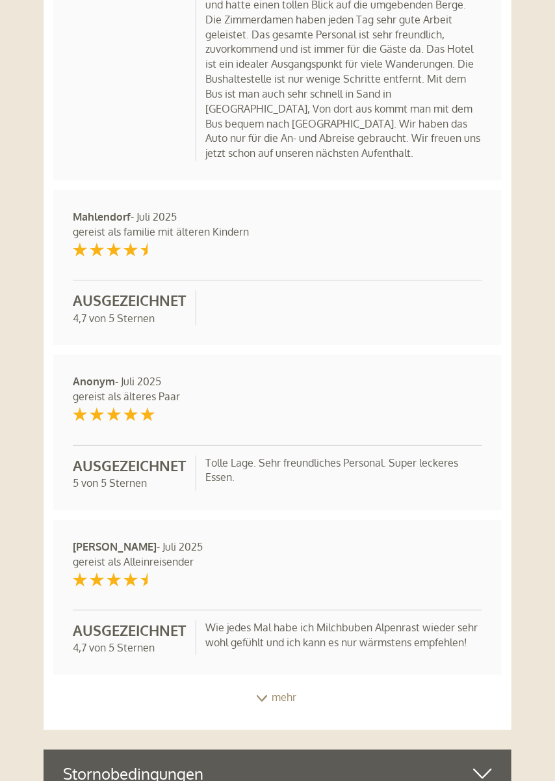  What do you see at coordinates (278, 396) in the screenshot?
I see `div: gereist als älteres Paar` at bounding box center [278, 396].